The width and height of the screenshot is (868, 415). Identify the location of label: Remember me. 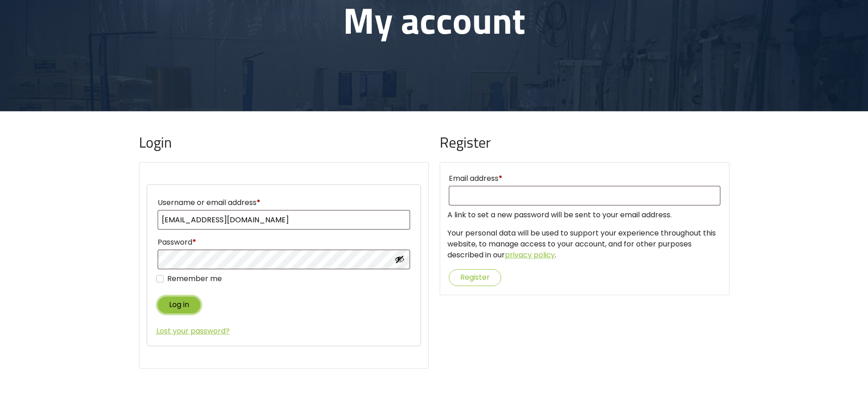
(194, 279).